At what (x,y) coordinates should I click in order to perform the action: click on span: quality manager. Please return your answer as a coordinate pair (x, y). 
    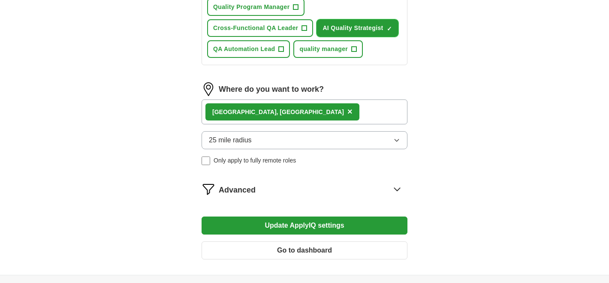
    Looking at the image, I should click on (323, 49).